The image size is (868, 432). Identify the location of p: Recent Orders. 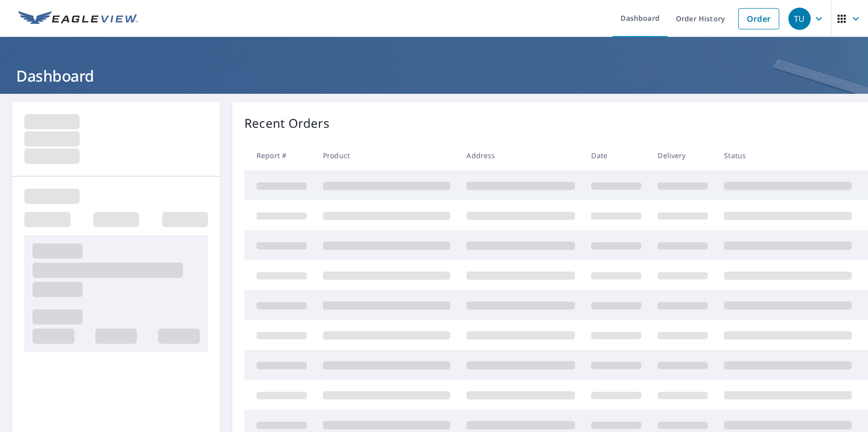
(287, 123).